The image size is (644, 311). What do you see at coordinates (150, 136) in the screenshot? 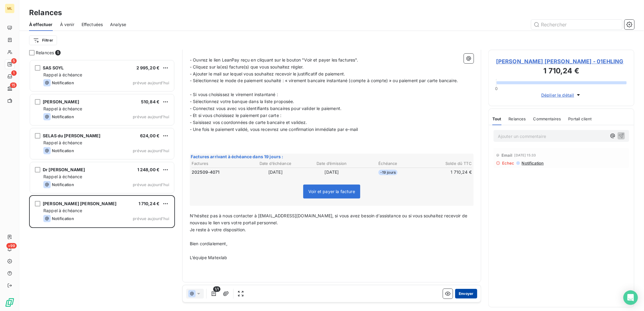
I see `span: 624,00 €` at bounding box center [150, 136].